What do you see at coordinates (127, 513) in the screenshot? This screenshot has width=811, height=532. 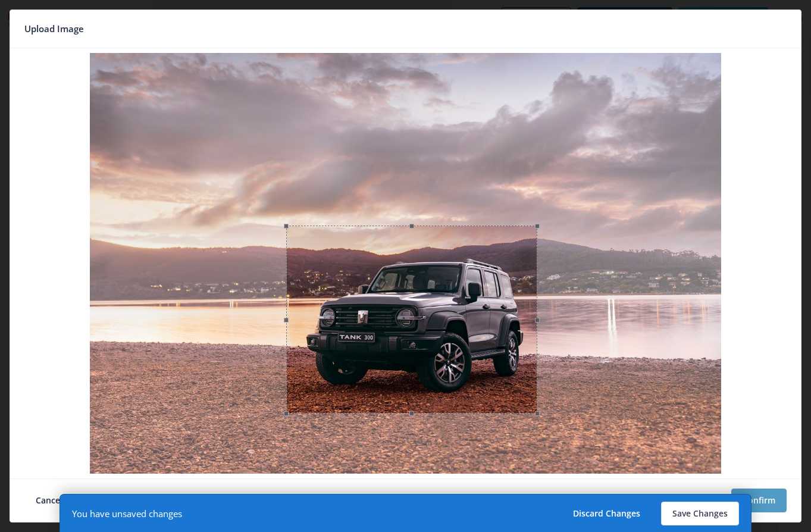 I see `div: You have unsaved changes` at bounding box center [127, 513].